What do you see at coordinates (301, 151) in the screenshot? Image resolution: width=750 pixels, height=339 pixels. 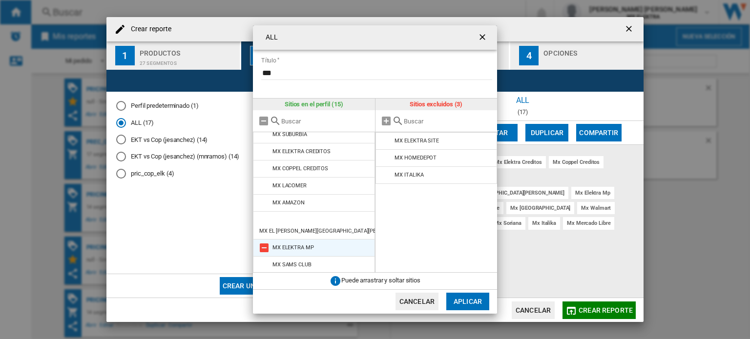 I see `div: MX ELEKTRA CREDITOS` at bounding box center [301, 151].